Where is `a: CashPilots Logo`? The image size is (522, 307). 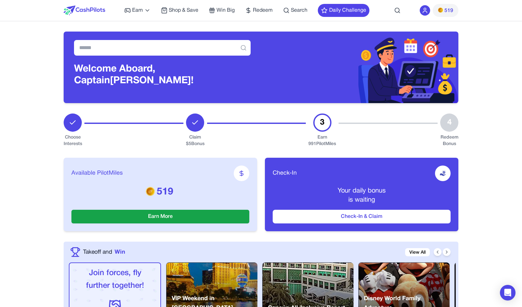
a: CashPilots Logo is located at coordinates (84, 10).